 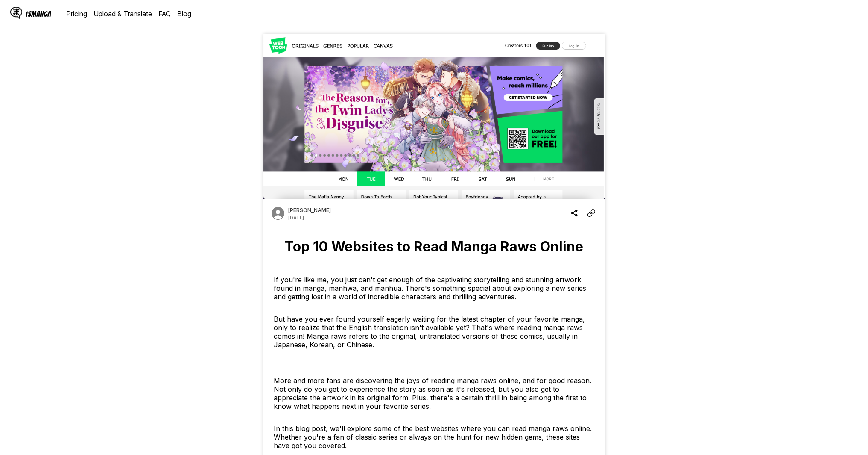 What do you see at coordinates (296, 217) in the screenshot?
I see `p: Date published` at bounding box center [296, 217].